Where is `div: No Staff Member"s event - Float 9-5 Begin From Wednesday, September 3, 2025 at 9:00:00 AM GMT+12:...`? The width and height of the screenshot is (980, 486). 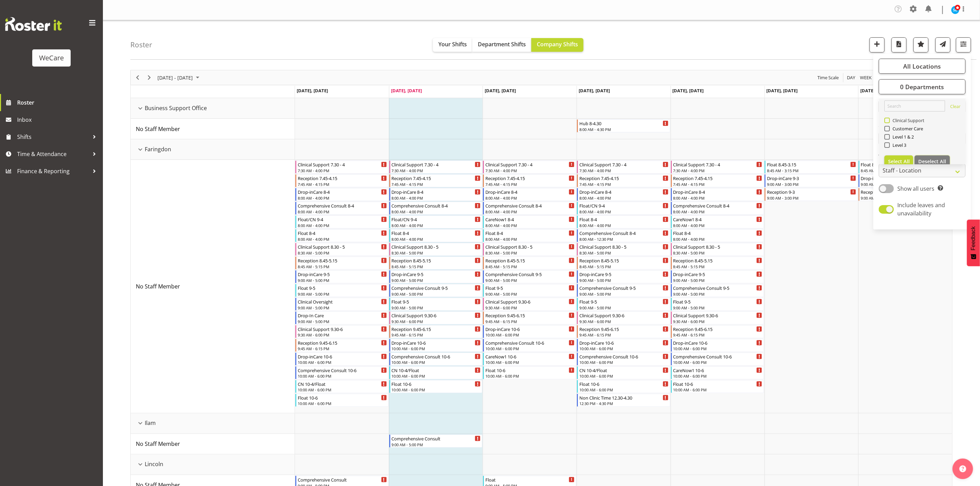
div: No Staff Member"s event - Float 9-5 Begin From Wednesday, September 3, 2025 at 9:00:00 AM GMT+12:... is located at coordinates (530, 291).